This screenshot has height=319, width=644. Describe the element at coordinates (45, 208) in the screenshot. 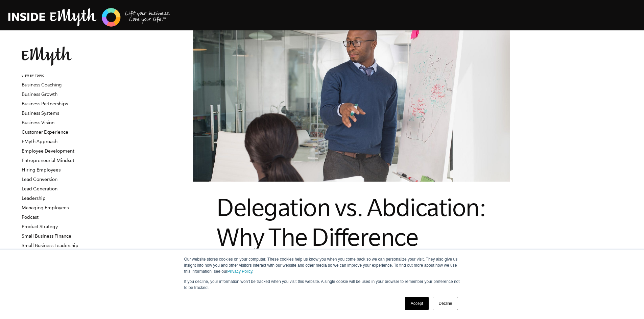

I see `a: Managing Employees` at that location.